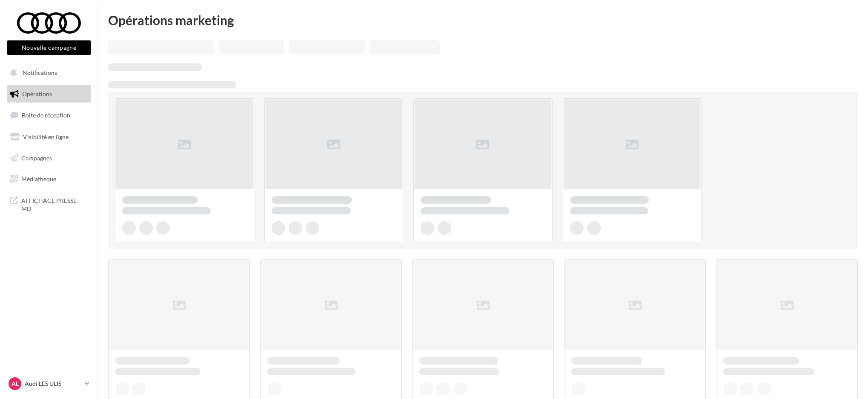 This screenshot has height=399, width=868. Describe the element at coordinates (39, 178) in the screenshot. I see `span: Médiathèque` at that location.